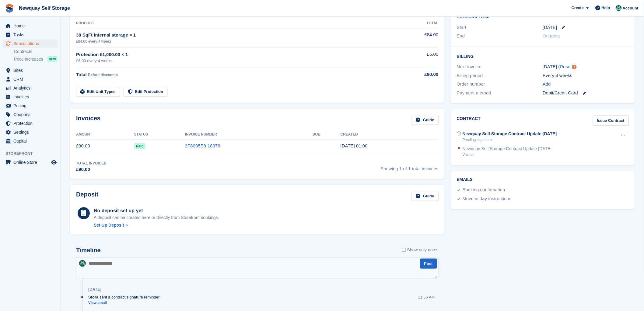  Describe the element at coordinates (32, 88) in the screenshot. I see `span: Analytics` at that location.